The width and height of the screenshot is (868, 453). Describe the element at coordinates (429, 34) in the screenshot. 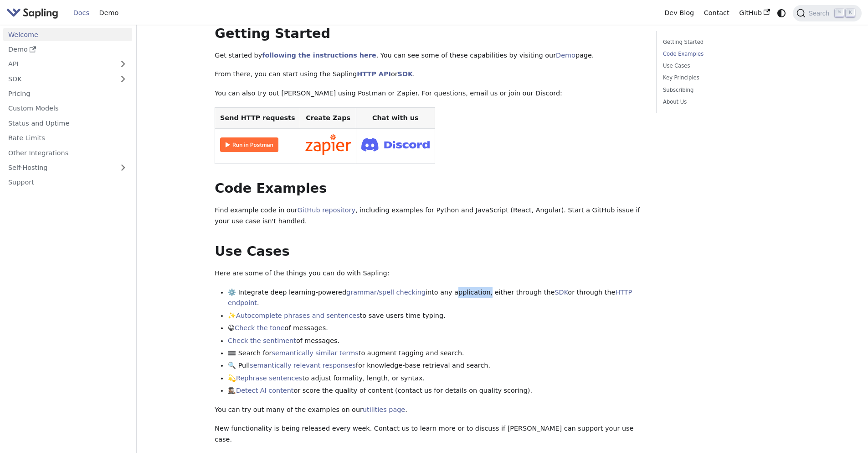

I see `h2: Getting Started` at that location.